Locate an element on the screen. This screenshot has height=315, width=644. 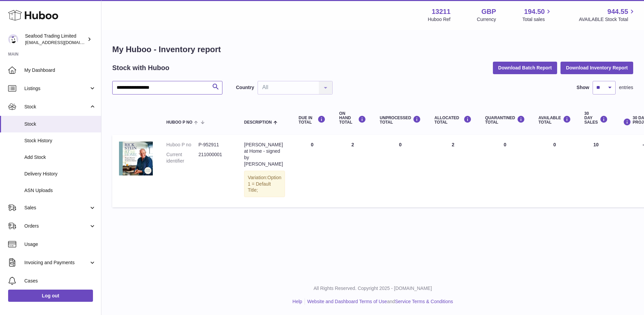
a: Log out is located at coordinates (51, 295).